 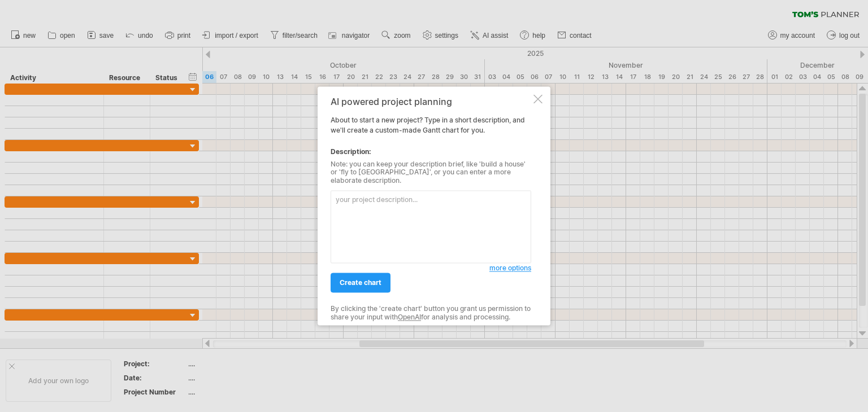 I want to click on div: AI powered project planning, so click(x=431, y=102).